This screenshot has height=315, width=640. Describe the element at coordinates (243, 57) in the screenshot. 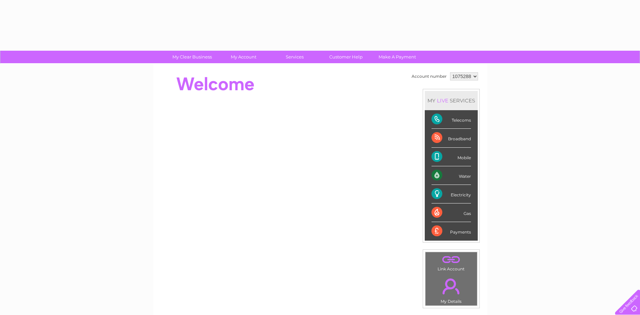

I see `a: My Account` at that location.